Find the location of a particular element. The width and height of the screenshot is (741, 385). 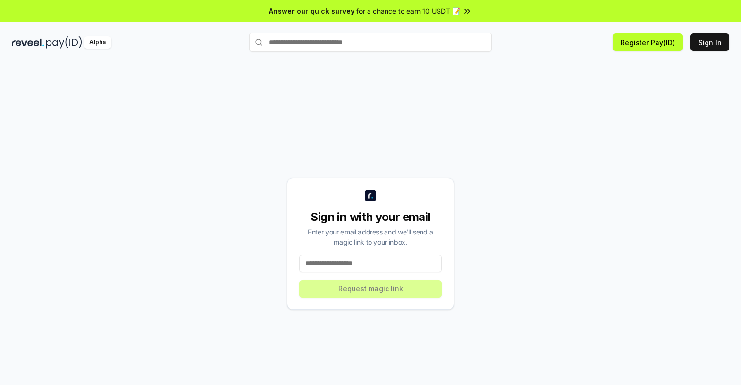

img: reveel_dark is located at coordinates (28, 42).